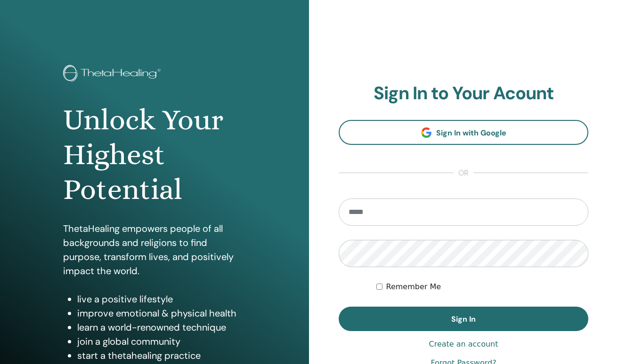 The width and height of the screenshot is (618, 364). I want to click on li: live a positive lifestyle, so click(161, 299).